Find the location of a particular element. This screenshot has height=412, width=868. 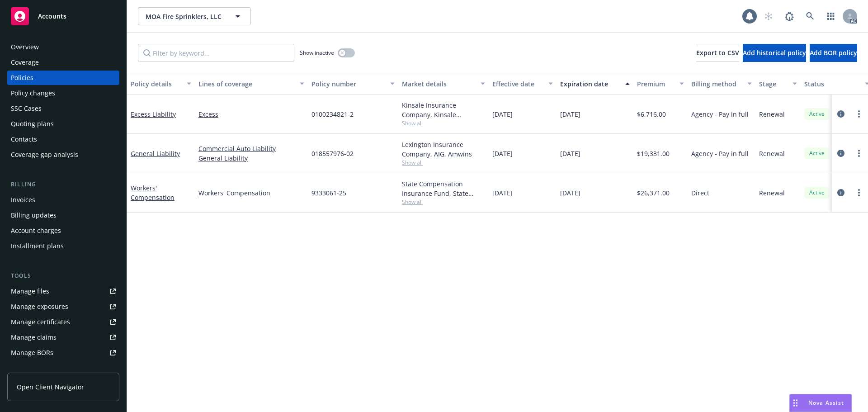

div: Manage files is located at coordinates (30, 291).